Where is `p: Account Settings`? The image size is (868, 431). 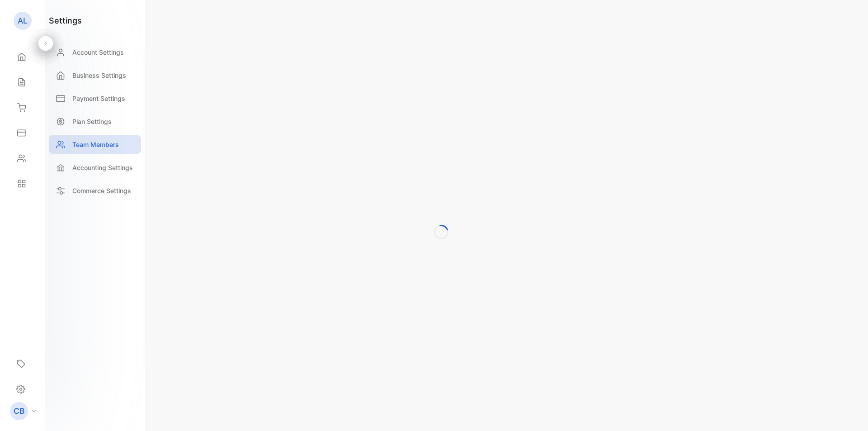 p: Account Settings is located at coordinates (98, 52).